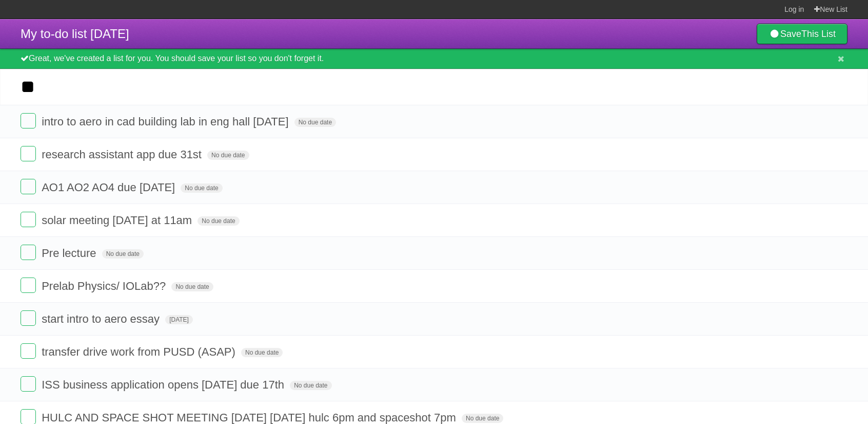 The height and width of the screenshot is (424, 868). Describe the element at coordinates (139, 352) in the screenshot. I see `span: transfer drive work from PUSD (ASAP)` at that location.